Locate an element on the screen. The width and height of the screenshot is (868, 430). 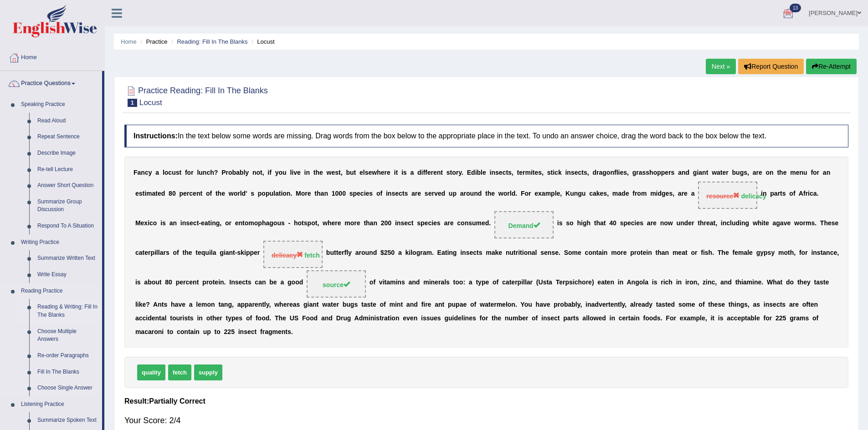
span: 13 is located at coordinates (795, 8).